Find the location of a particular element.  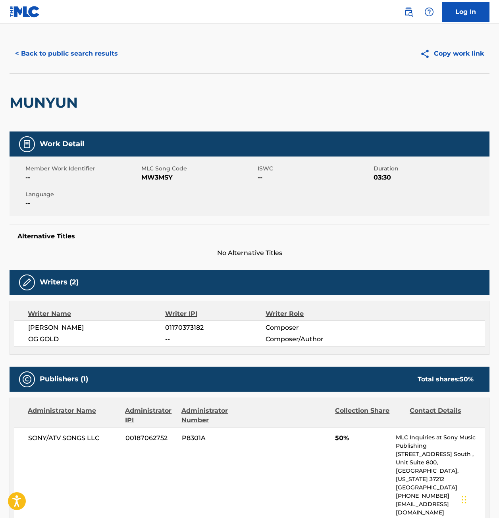

button: < Back to public search results is located at coordinates (66, 54).